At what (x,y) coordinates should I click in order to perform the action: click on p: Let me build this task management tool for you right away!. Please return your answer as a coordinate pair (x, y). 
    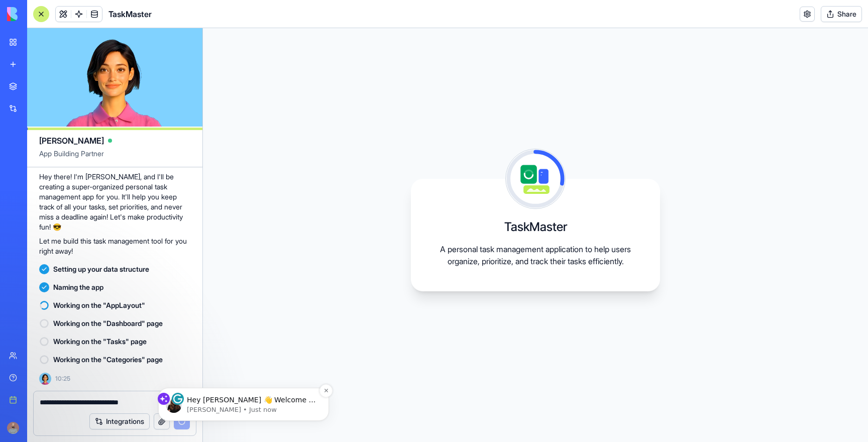
    Looking at the image, I should click on (115, 246).